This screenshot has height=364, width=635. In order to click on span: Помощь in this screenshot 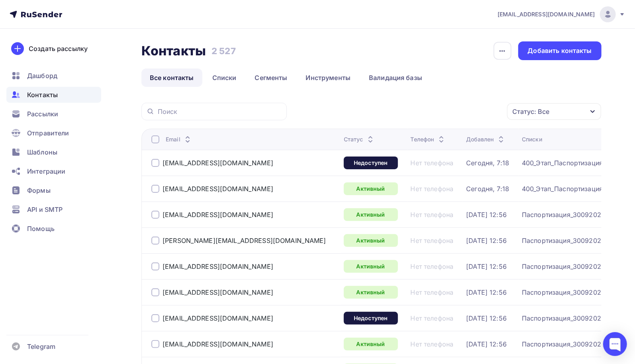, I will do `click(41, 229)`.